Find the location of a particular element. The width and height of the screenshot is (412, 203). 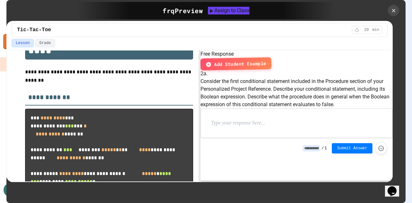

span: 1 is located at coordinates (325, 148).